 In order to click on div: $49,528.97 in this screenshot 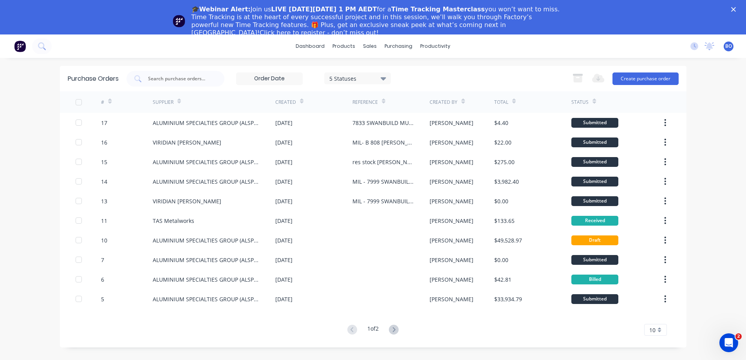, I will do `click(508, 240)`.